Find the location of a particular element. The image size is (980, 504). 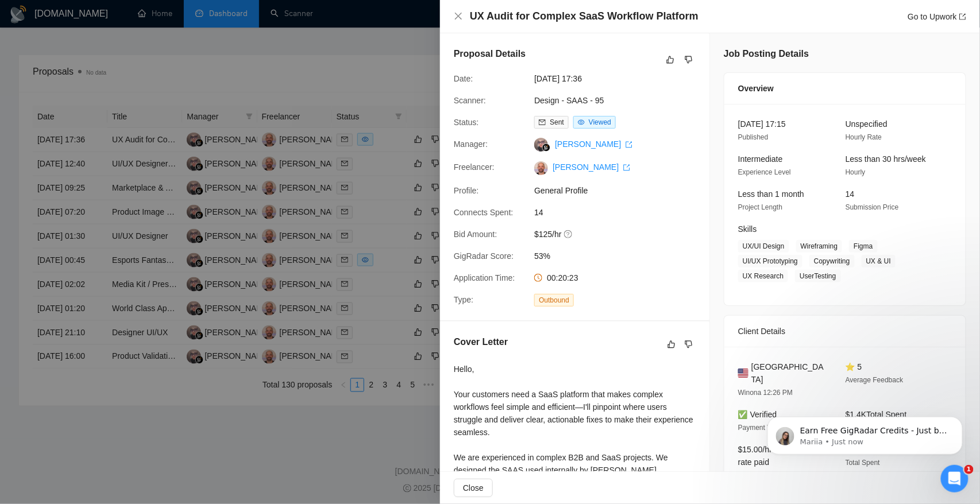

span: Less than 30 hrs/week is located at coordinates (886, 159).